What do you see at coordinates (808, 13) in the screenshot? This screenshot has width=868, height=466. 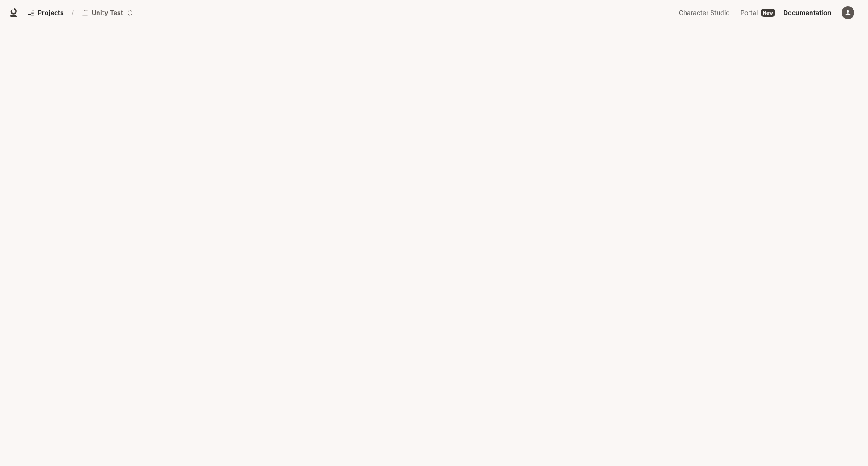 I see `a: Documentation` at bounding box center [808, 13].